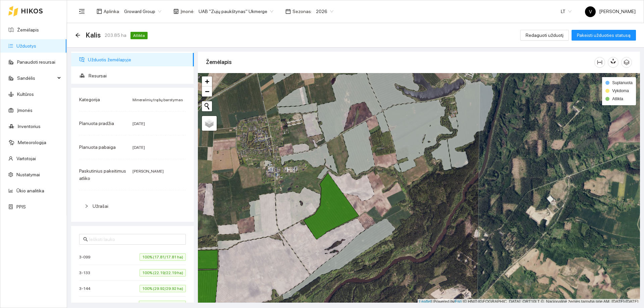 Image resolution: width=644 pixels, height=308 pixels. Describe the element at coordinates (163, 257) in the screenshot. I see `span: 100% (17.81/17.81 ha)` at that location.